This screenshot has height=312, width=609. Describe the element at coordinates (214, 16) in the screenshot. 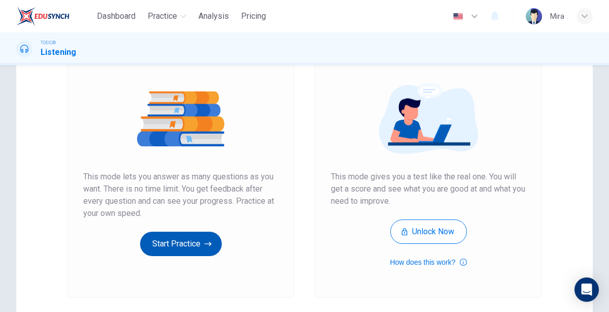

I see `button: Analysis` at that location.